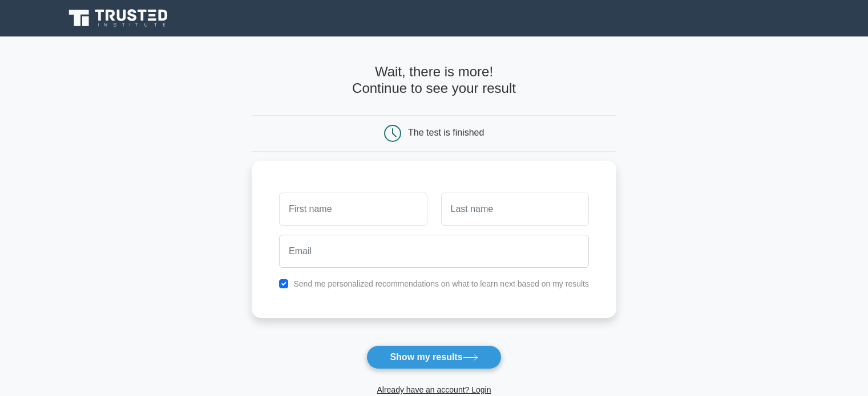  I want to click on label: Send me personalized recommendations on what to learn next based on my results, so click(441, 284).